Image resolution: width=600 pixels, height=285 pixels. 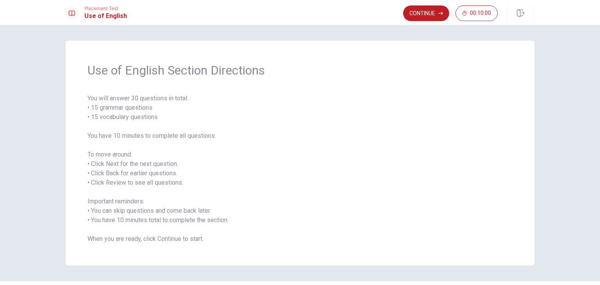 I want to click on button: Continue, so click(x=426, y=13).